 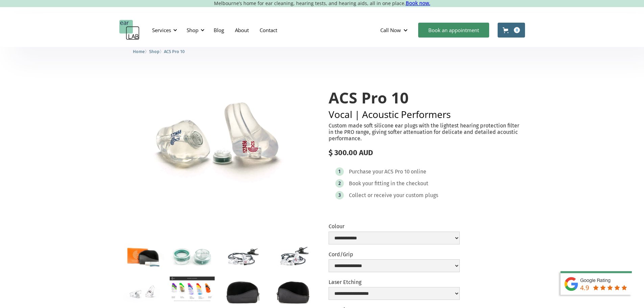 What do you see at coordinates (389, 184) in the screenshot?
I see `div: Book your fitting in the checkout` at bounding box center [389, 184].